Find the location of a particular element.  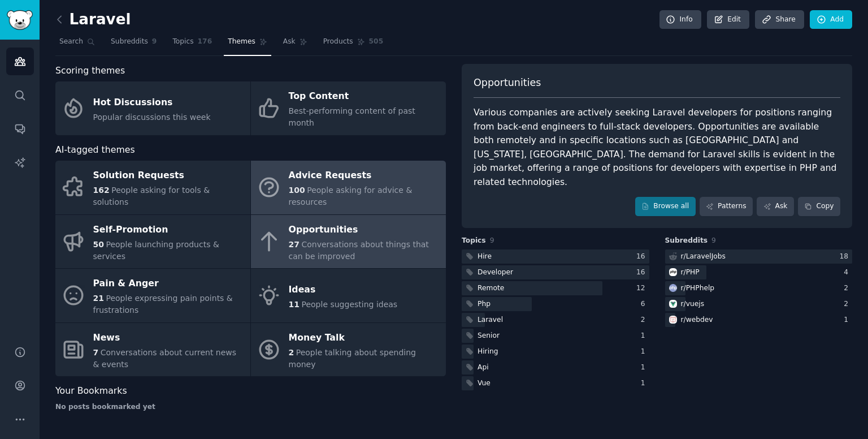

div: Various companies are actively seeking Laravel developers for positions ranging from back-end eng... is located at coordinates (657, 147).